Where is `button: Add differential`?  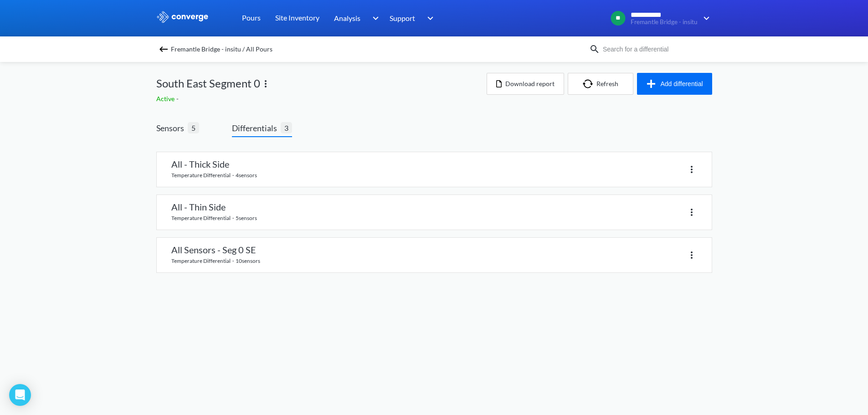 button: Add differential is located at coordinates (675, 84).